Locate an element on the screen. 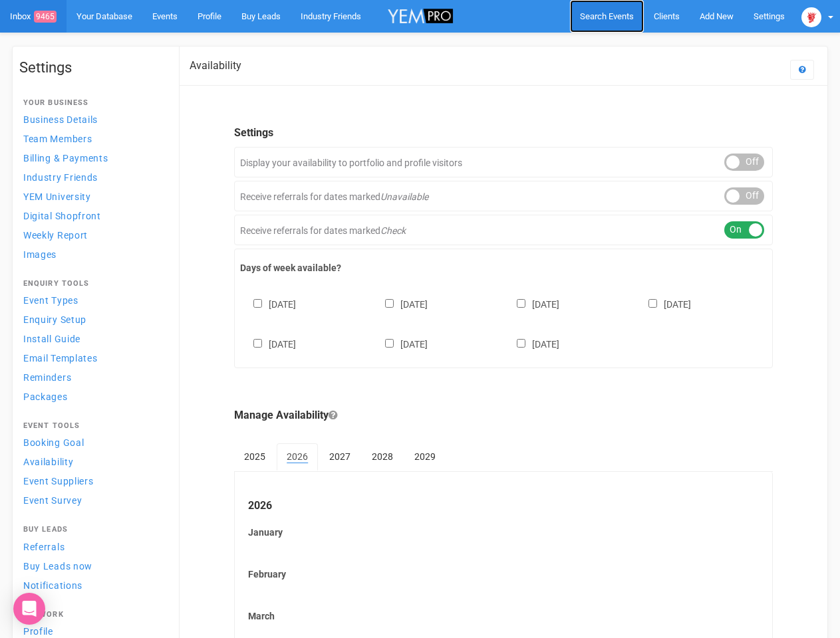 This screenshot has width=840, height=638. a: Referrals is located at coordinates (92, 547).